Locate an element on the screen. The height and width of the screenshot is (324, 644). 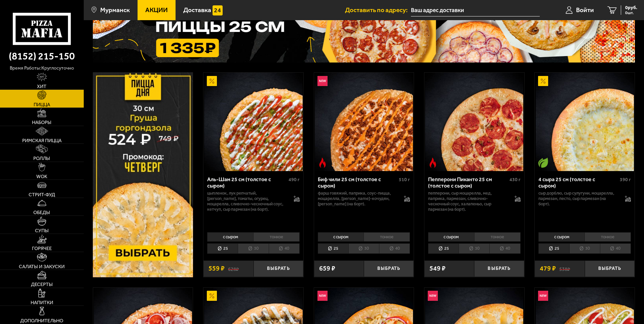
span: Пицца is located at coordinates (41, 104).